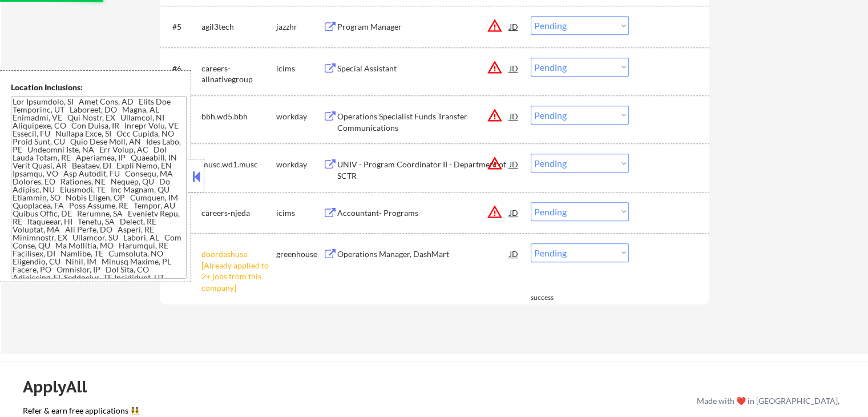 The height and width of the screenshot is (417, 868). What do you see at coordinates (299, 27) in the screenshot?
I see `div: jazzhr` at bounding box center [299, 27].